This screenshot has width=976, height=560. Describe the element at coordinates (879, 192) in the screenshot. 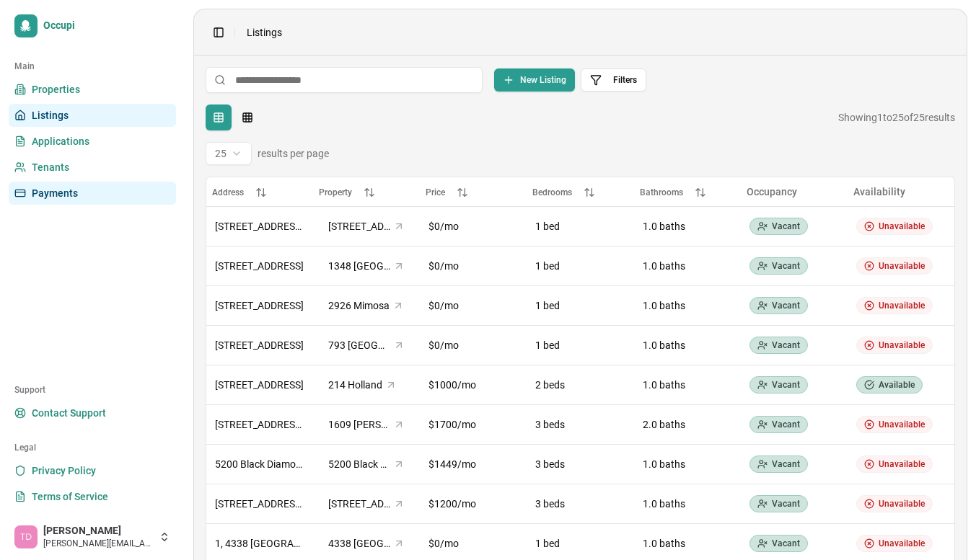

I see `span: Availability` at that location.